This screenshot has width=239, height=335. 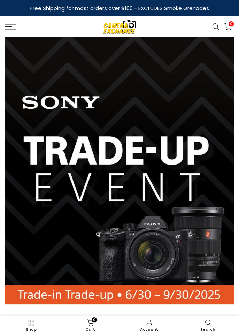 What do you see at coordinates (31, 326) in the screenshot?
I see `a: Shop` at bounding box center [31, 326].